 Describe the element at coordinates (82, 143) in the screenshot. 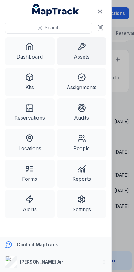

I see `a: People` at that location.